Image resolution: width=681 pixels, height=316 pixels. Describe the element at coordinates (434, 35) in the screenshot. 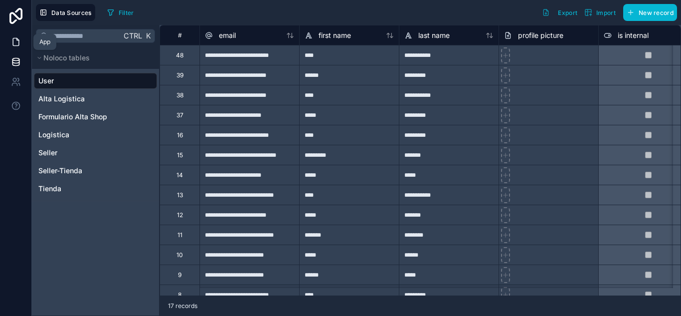

I see `span: last name` at that location.